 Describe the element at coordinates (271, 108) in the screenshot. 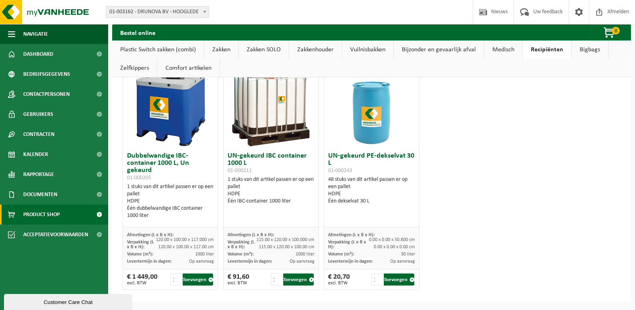

I see `img: 01-000211` at that location.